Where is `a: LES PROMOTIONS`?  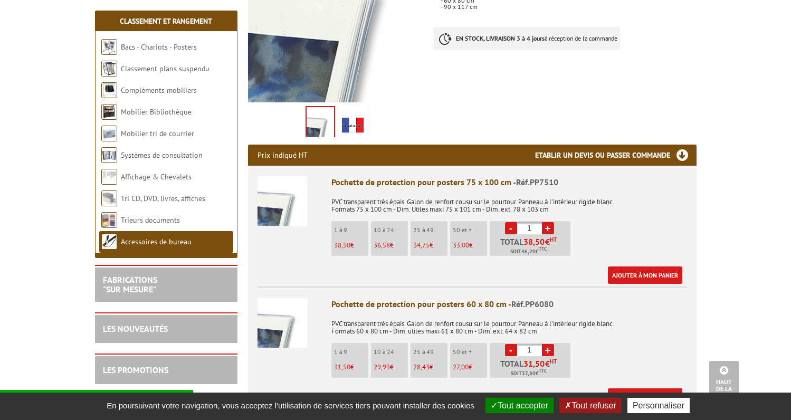 a: LES PROMOTIONS is located at coordinates (136, 370).